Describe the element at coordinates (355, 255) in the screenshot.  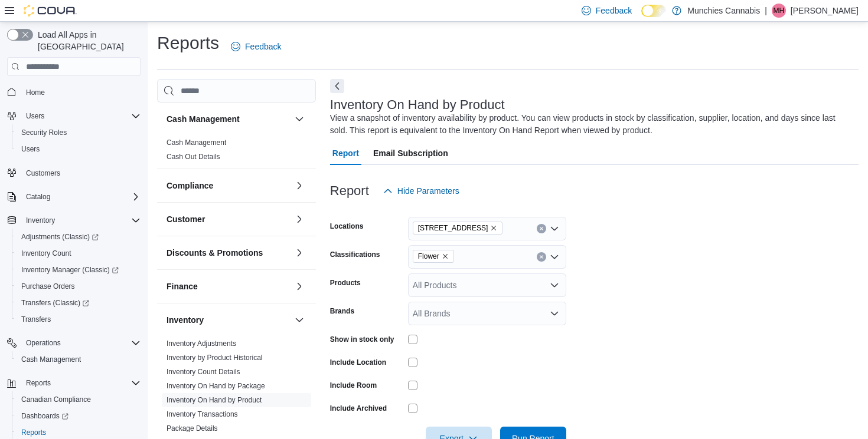
I see `label: Classifications` at that location.